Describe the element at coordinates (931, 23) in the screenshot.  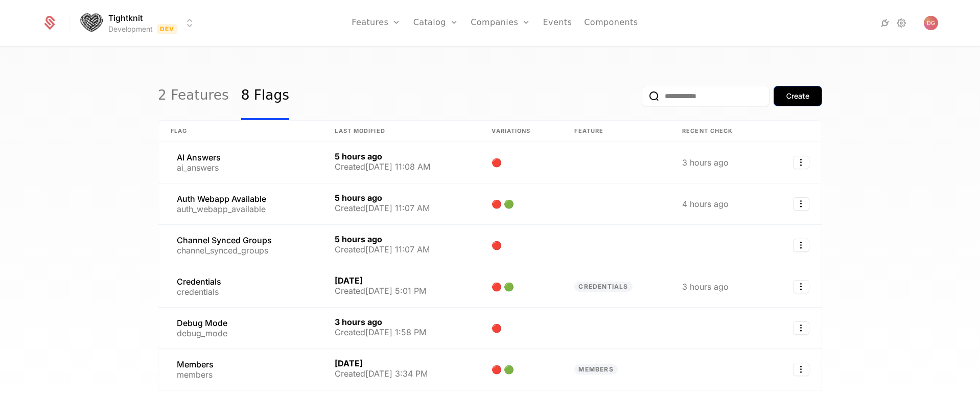
I see `button: Open user button` at that location.